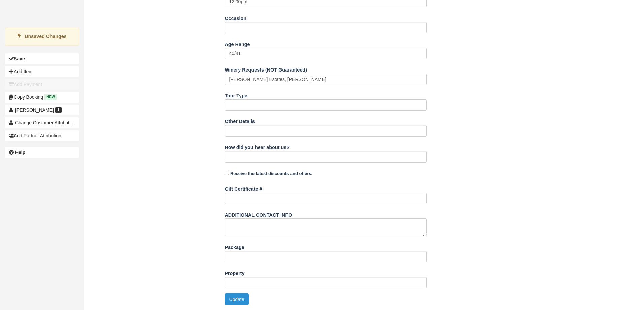 The image size is (644, 310). What do you see at coordinates (259, 214) in the screenshot?
I see `label: ADDITIONAL CONTACT INFO` at bounding box center [259, 214].